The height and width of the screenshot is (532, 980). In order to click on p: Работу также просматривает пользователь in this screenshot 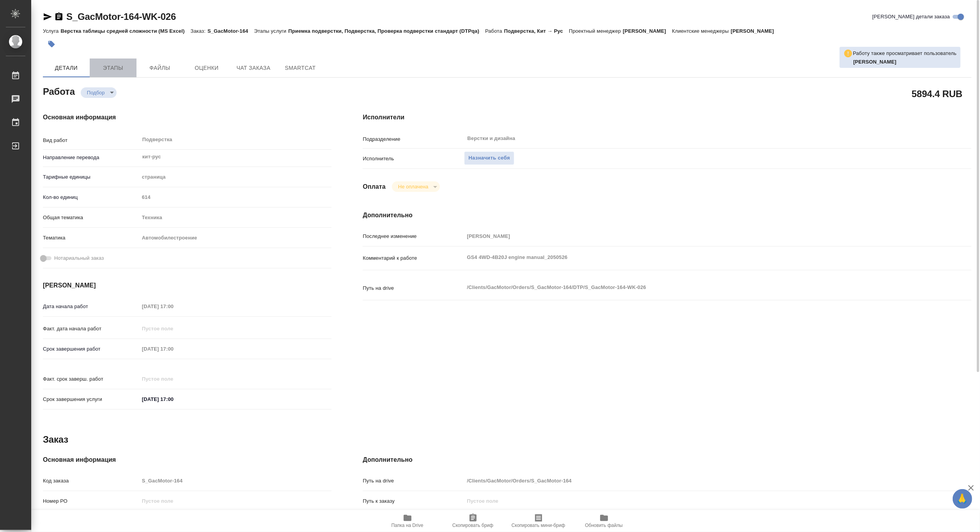, I will do `click(905, 54)`.